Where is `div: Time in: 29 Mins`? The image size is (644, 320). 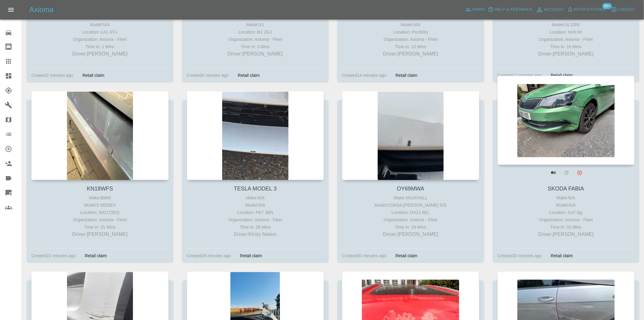 div: Time in: 29 Mins is located at coordinates (411, 227).